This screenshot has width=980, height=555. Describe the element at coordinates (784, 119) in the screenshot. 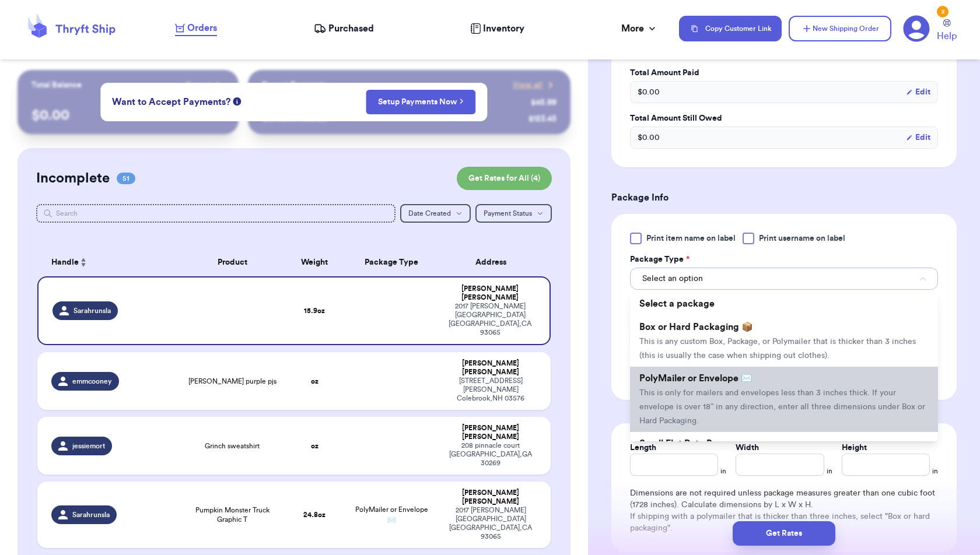

I see `label: Total Amount Still Owed` at that location.